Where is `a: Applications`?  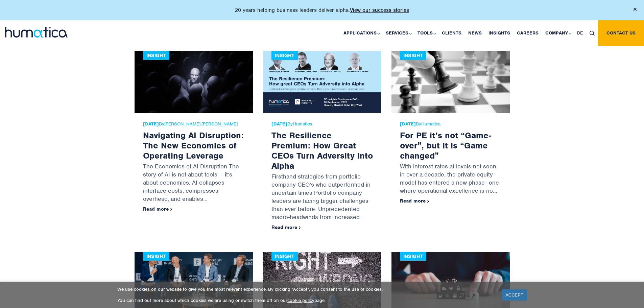
a: Applications is located at coordinates (361, 33).